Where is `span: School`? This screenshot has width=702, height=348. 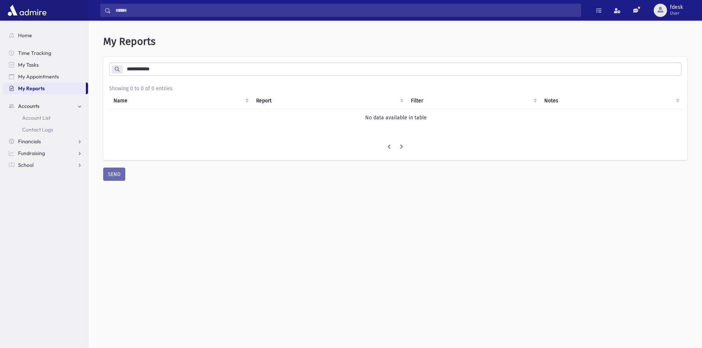
span: School is located at coordinates (26, 165).